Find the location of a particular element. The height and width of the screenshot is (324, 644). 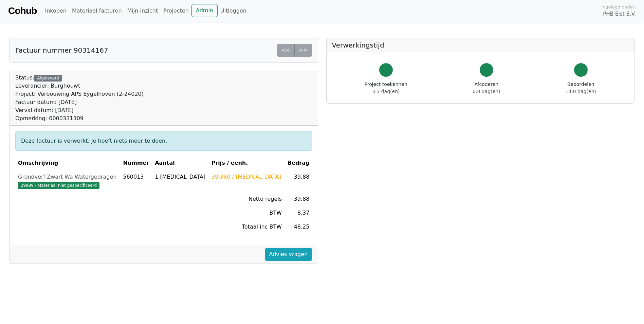

span: 14.0 dag(en) is located at coordinates (581, 91).